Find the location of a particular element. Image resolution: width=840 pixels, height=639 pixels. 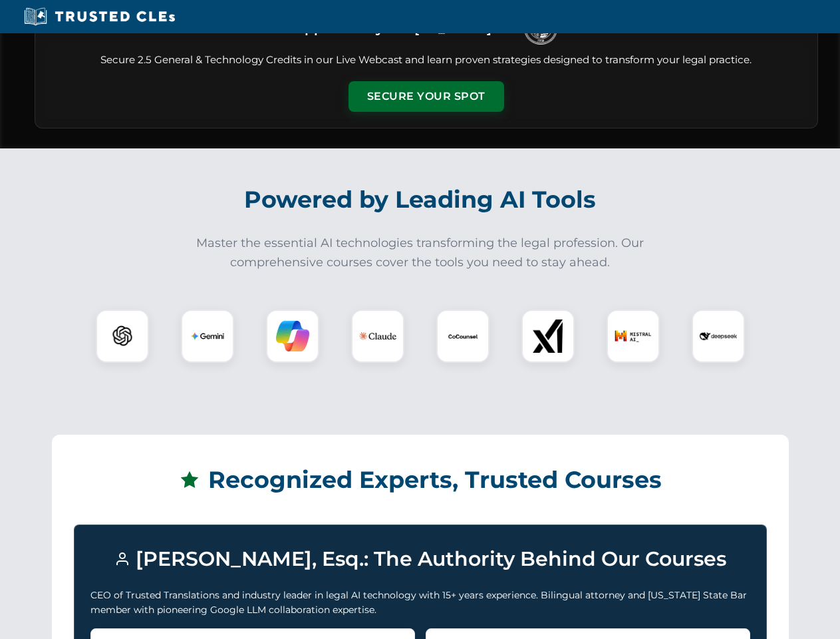

img: xAI Logo is located at coordinates (548, 336).